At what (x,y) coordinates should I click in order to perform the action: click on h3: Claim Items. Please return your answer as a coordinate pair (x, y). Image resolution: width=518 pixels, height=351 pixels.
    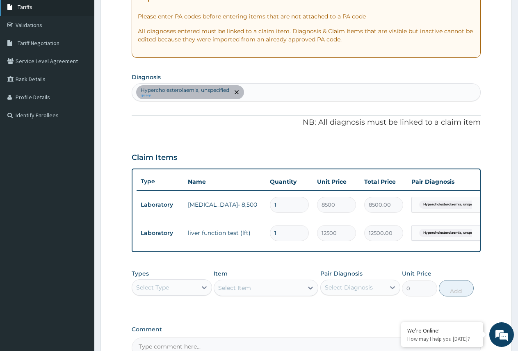
    Looking at the image, I should click on (154, 158).